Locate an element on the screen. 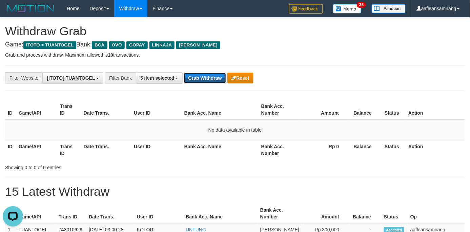  span: GOPAY is located at coordinates (137, 45).